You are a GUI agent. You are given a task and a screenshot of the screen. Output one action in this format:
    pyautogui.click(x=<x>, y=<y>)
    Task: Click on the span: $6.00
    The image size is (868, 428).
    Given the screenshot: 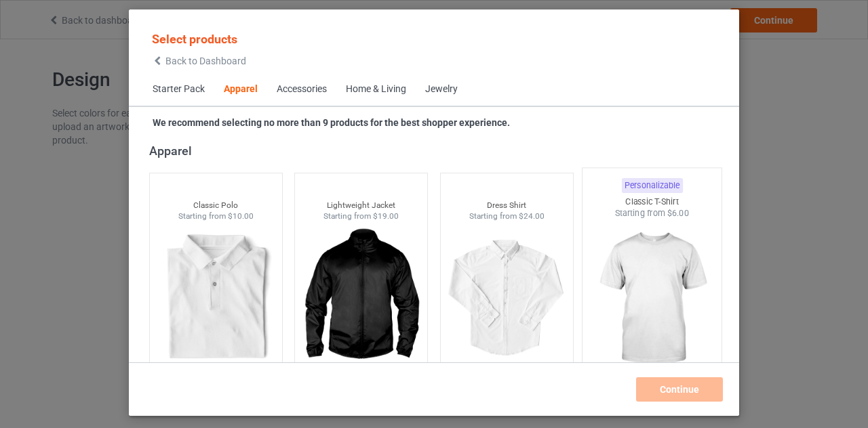 What is the action you would take?
    pyautogui.click(x=678, y=213)
    